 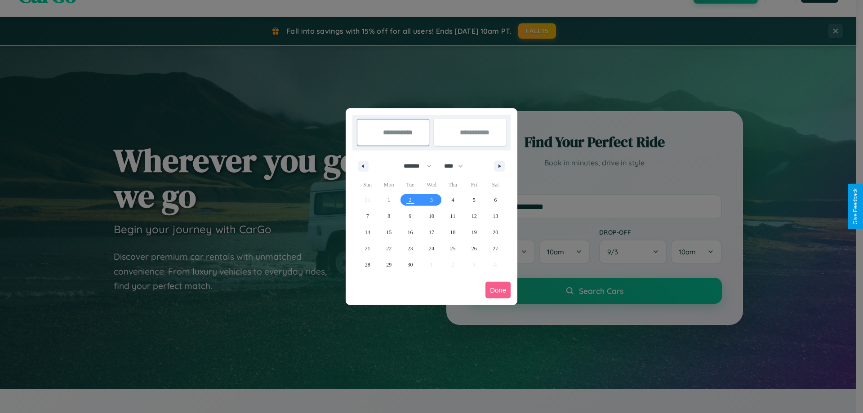 What do you see at coordinates (367, 232) in the screenshot?
I see `button: 14` at bounding box center [367, 232].